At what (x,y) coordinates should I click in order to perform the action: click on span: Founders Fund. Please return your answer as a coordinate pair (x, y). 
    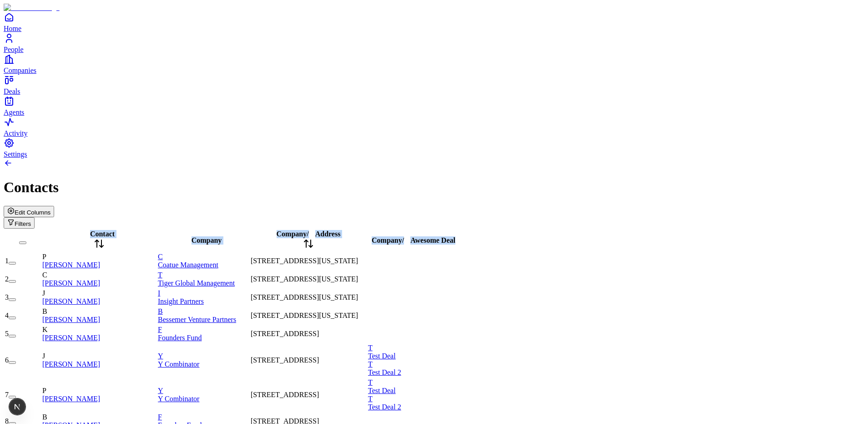
    Looking at the image, I should click on (179, 337).